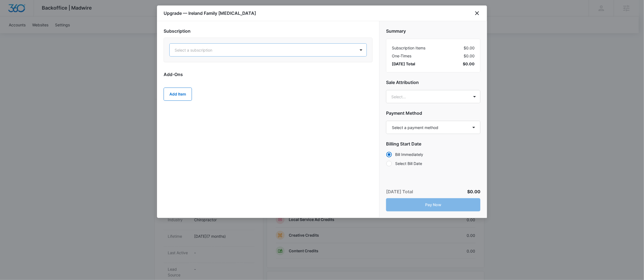 The height and width of the screenshot is (280, 644). Describe the element at coordinates (433, 82) in the screenshot. I see `h2: Sale Attribution` at that location.